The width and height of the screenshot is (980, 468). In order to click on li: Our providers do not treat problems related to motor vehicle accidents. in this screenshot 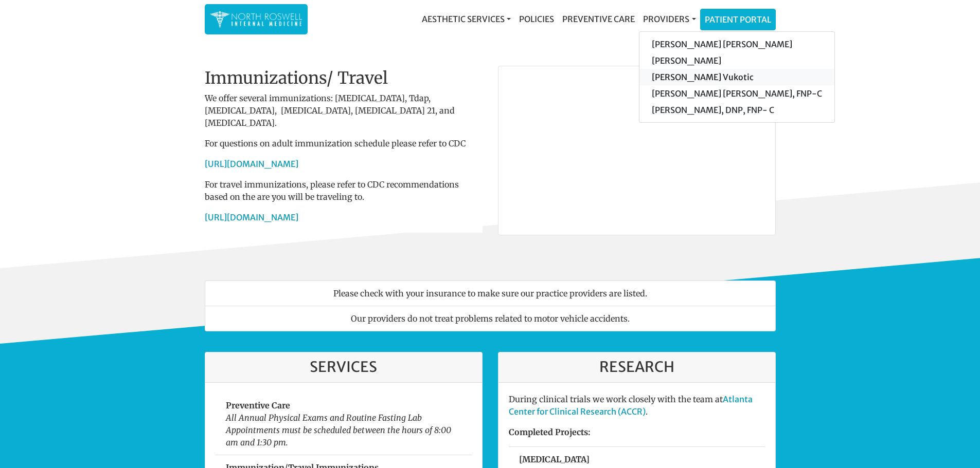, I will do `click(490, 319)`.